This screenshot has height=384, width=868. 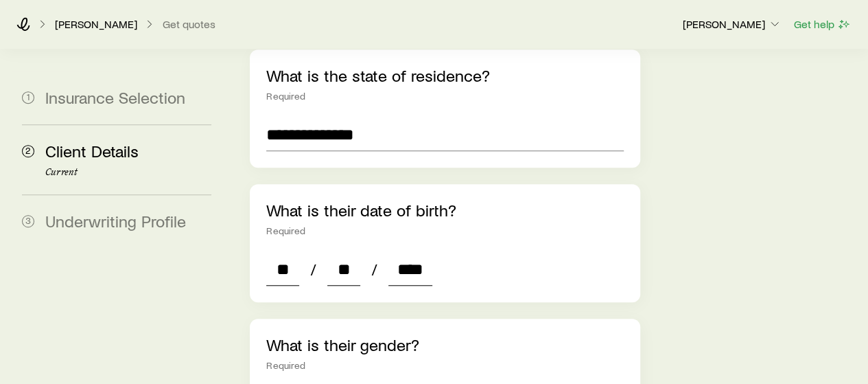 What do you see at coordinates (92, 150) in the screenshot?
I see `span: Client Details` at bounding box center [92, 150].